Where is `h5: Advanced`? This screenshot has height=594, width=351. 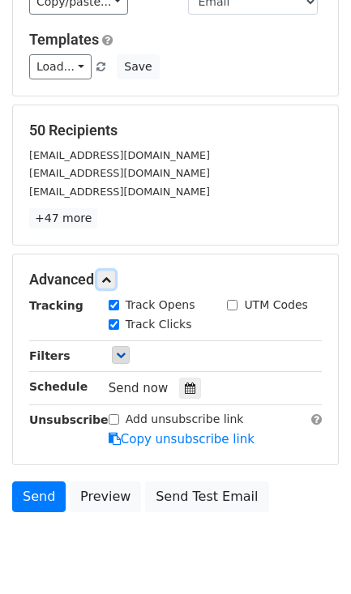 h5: Advanced is located at coordinates (175, 280).